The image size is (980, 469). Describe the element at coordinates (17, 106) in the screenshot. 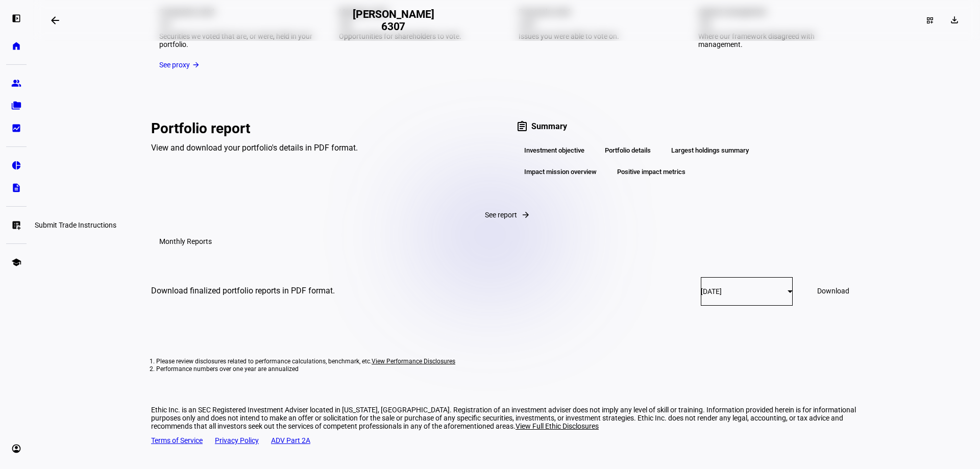

I see `a: folder_copy` at that location.